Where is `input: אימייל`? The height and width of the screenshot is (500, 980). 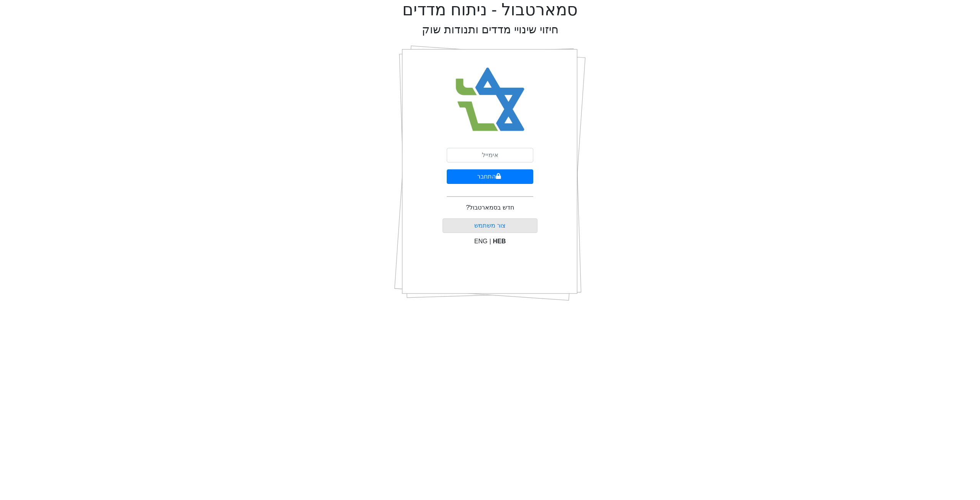
input: אימייל is located at coordinates (490, 155).